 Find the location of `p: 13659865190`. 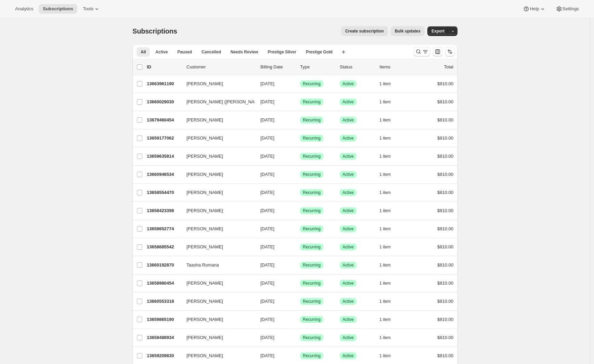

p: 13659865190 is located at coordinates (164, 320).